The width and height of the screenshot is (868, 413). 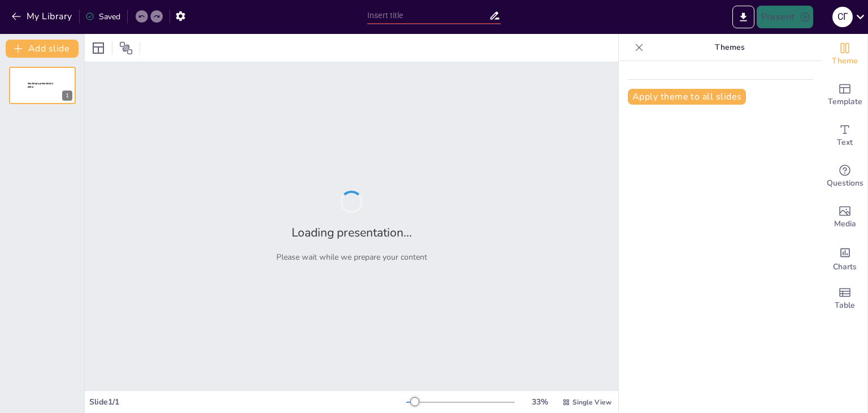 What do you see at coordinates (99, 48) in the screenshot?
I see `div: Layout` at bounding box center [99, 48].